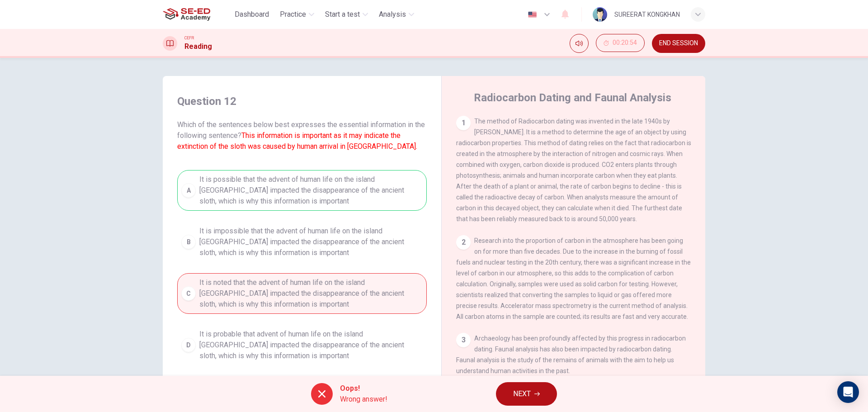 This screenshot has height=412, width=868. What do you see at coordinates (522, 394) in the screenshot?
I see `span: NEXT` at bounding box center [522, 394].